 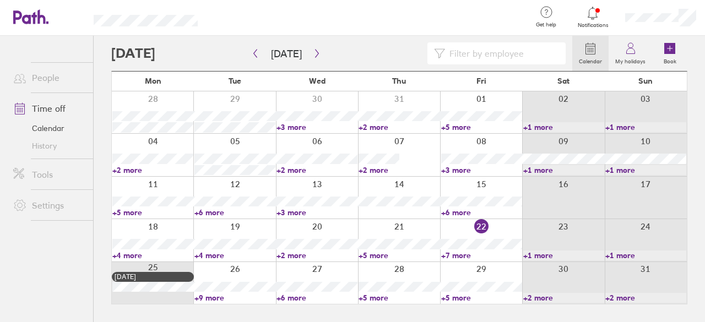 I want to click on a: History, so click(x=48, y=146).